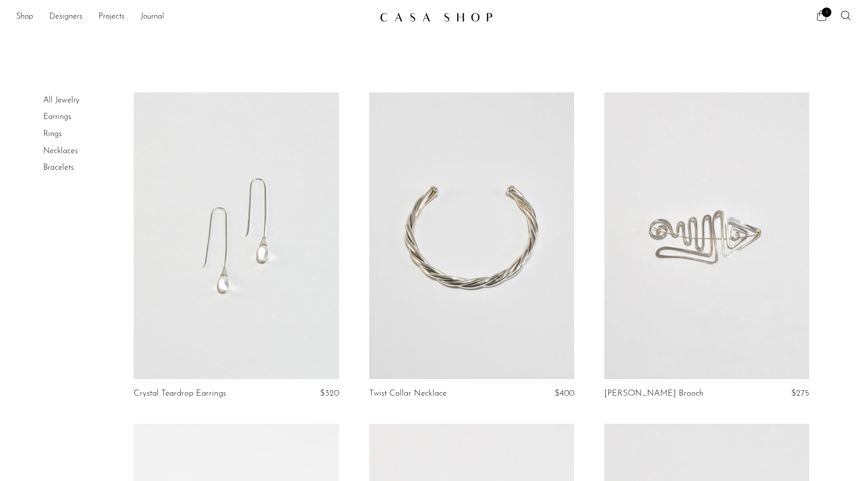 The height and width of the screenshot is (481, 868). Describe the element at coordinates (408, 393) in the screenshot. I see `a: Twist Collar Necklace` at that location.